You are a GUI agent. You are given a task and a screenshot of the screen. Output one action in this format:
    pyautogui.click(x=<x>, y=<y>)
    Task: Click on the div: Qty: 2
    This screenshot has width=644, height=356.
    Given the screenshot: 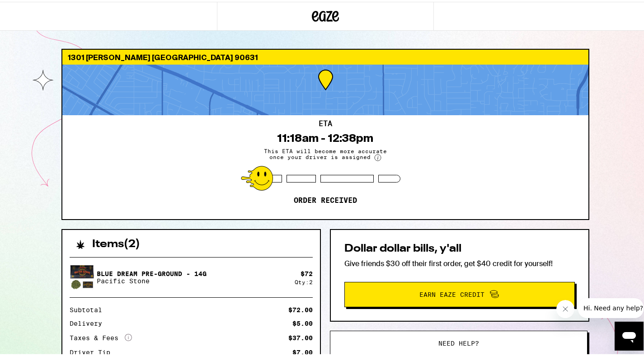 What is the action you would take?
    pyautogui.click(x=304, y=280)
    